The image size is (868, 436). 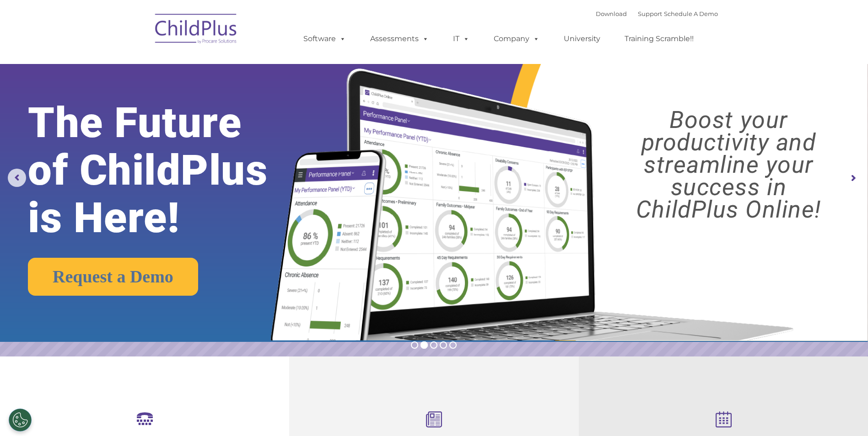 What do you see at coordinates (516, 39) in the screenshot?
I see `a: Company` at bounding box center [516, 39].